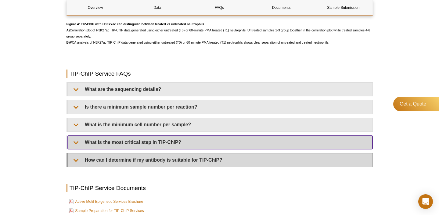 The height and width of the screenshot is (215, 439). What do you see at coordinates (219, 73) in the screenshot?
I see `h2: TIP-ChIP Service FAQs` at bounding box center [219, 73].